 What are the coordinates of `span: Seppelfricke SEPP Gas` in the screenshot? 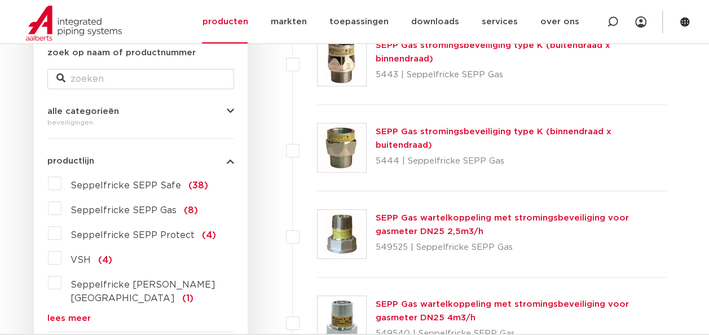 It's located at (123, 210).